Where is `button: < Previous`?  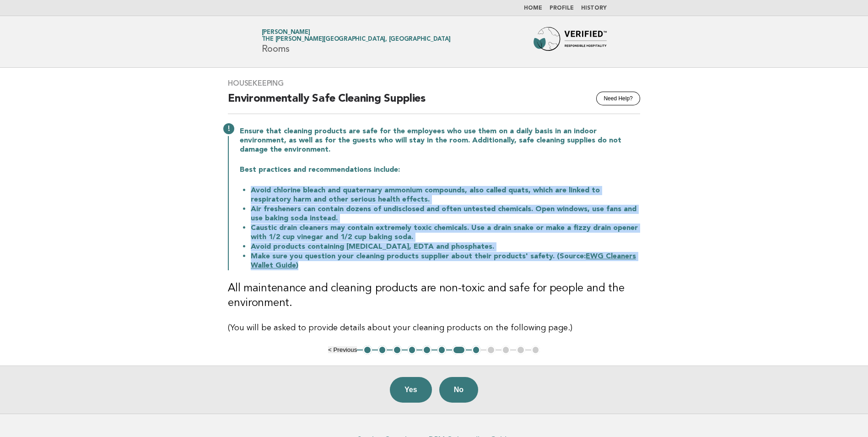
button: < Previous is located at coordinates (342, 349).